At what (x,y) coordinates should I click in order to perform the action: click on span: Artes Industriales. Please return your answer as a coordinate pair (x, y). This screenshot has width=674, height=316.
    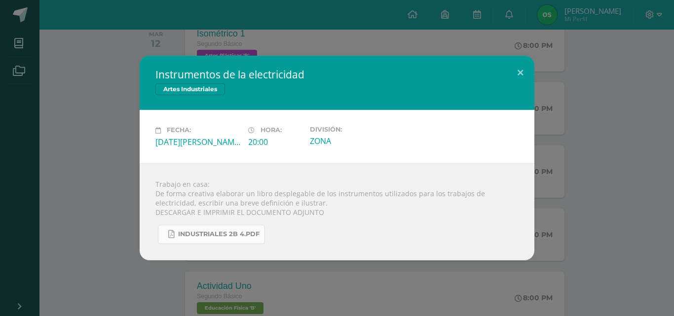
    Looking at the image, I should click on (190, 89).